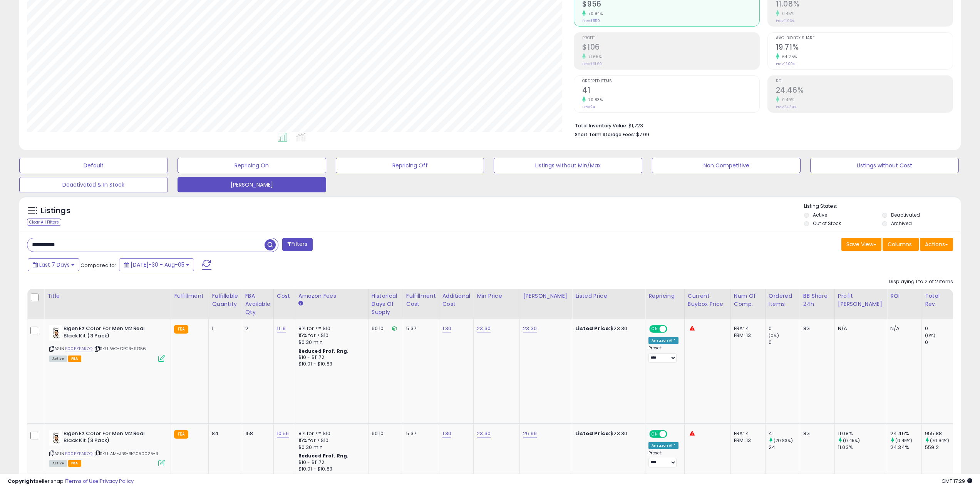 Image resolution: width=980 pixels, height=489 pixels. What do you see at coordinates (788, 57) in the screenshot?
I see `small: 64.25%` at bounding box center [788, 57].